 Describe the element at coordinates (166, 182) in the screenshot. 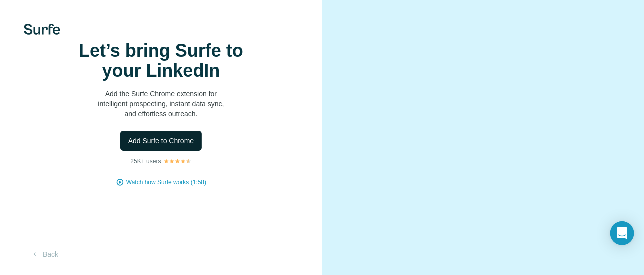

I see `span: Watch how Surfe works (1:58)` at that location.